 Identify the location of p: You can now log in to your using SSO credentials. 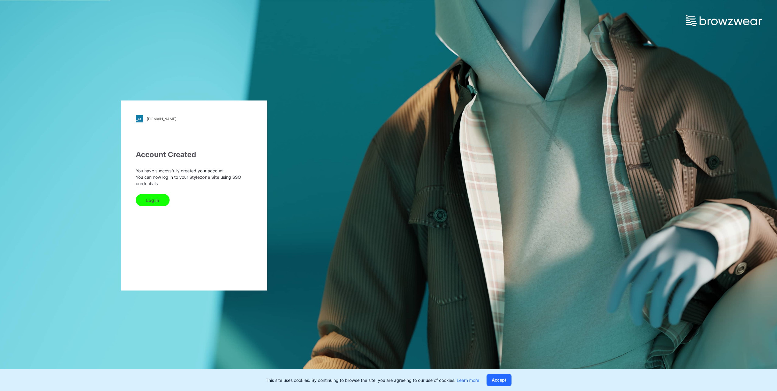
(194, 180).